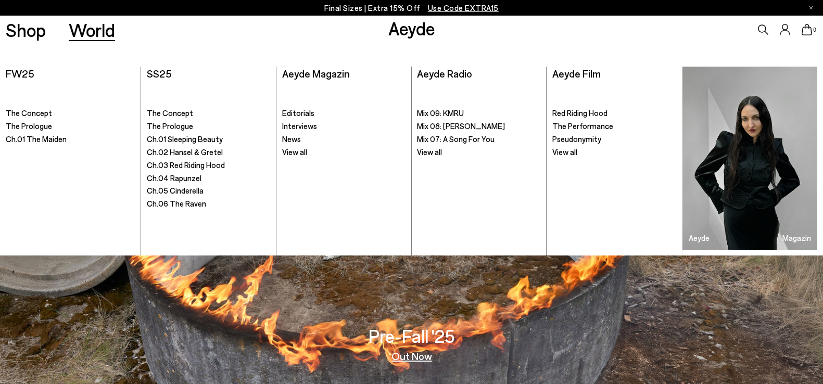 The width and height of the screenshot is (823, 384). I want to click on span: FW25, so click(20, 73).